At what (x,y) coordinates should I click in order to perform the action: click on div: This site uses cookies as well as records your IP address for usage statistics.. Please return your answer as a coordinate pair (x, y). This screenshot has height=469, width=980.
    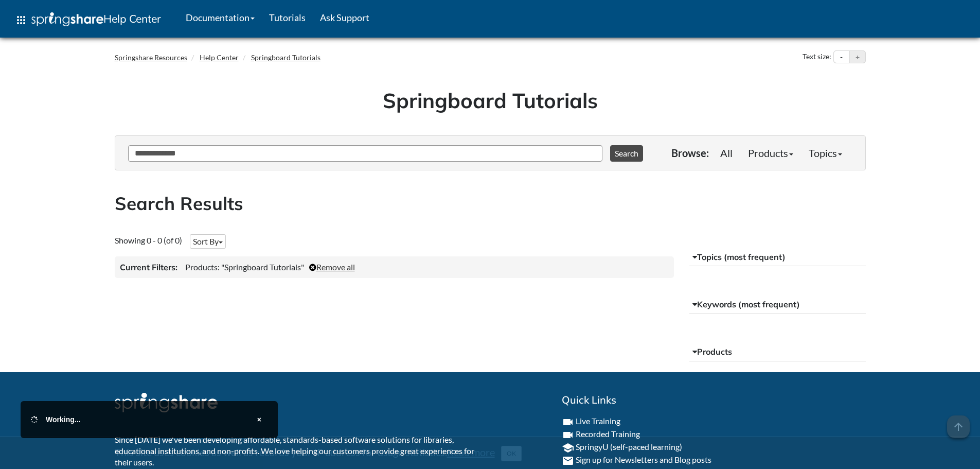
    Looking at the image, I should click on (490, 452).